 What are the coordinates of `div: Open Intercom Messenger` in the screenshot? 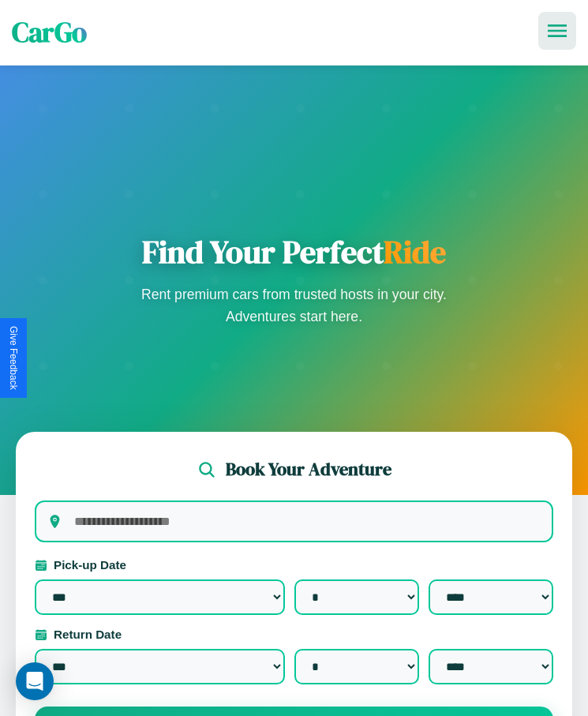 It's located at (34, 682).